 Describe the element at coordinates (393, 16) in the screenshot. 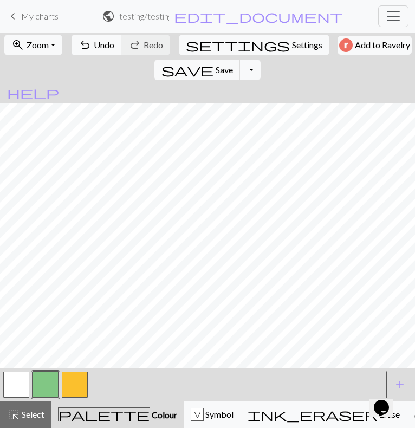

I see `button: Toggle navigation` at that location.